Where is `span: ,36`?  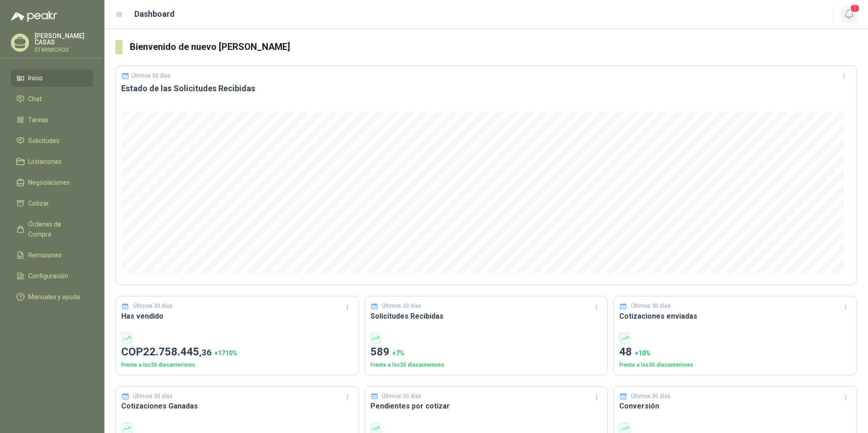
span: ,36 is located at coordinates (205, 352).